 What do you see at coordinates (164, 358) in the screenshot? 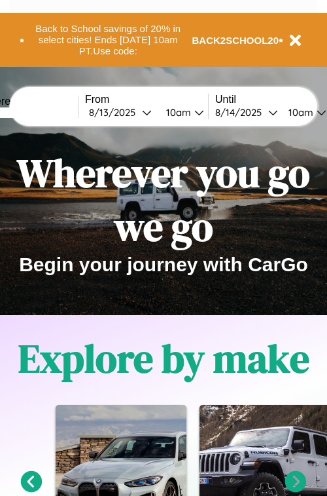
I see `h1: Explore by make` at bounding box center [164, 358].